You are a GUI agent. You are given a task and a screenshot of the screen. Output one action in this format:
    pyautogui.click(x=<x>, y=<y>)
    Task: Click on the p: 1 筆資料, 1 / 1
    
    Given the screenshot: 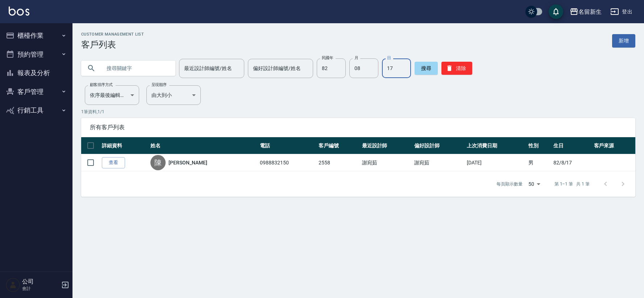 What is the action you would take?
    pyautogui.click(x=358, y=112)
    